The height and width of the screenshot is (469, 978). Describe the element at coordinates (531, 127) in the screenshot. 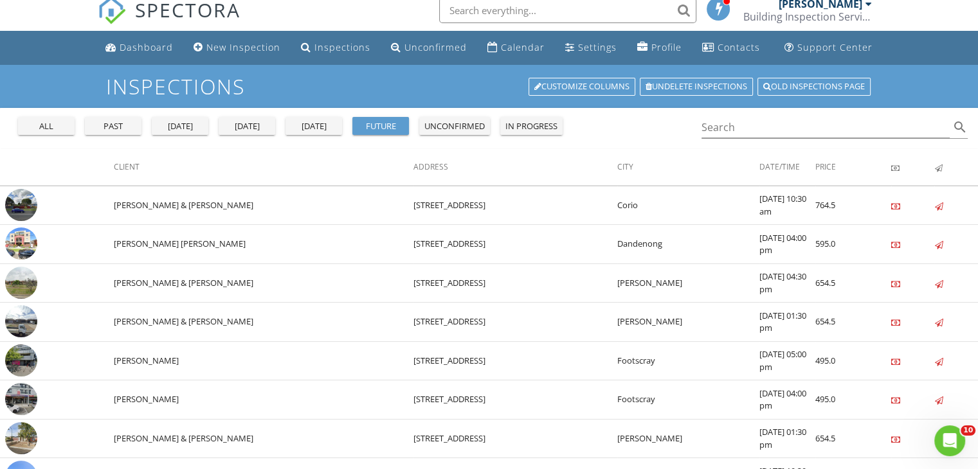

I see `div: in progress` at that location.